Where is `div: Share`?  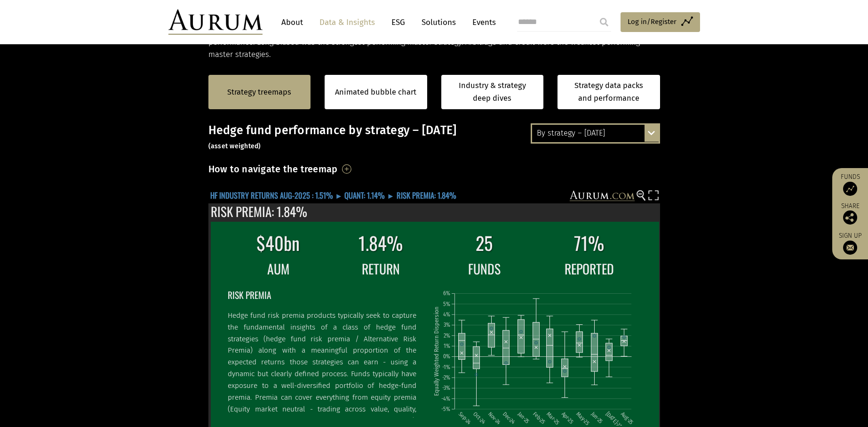
div: Share is located at coordinates (850, 213).